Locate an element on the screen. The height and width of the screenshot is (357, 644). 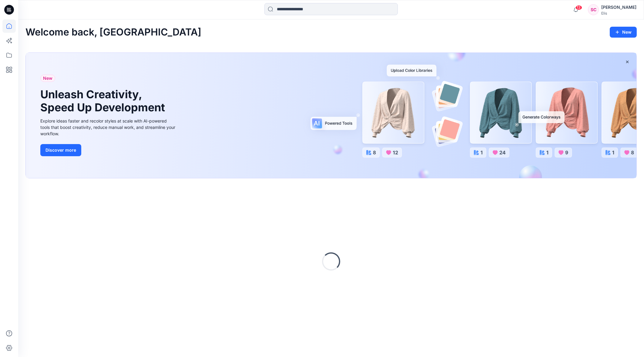
span: 13 is located at coordinates (579, 7).